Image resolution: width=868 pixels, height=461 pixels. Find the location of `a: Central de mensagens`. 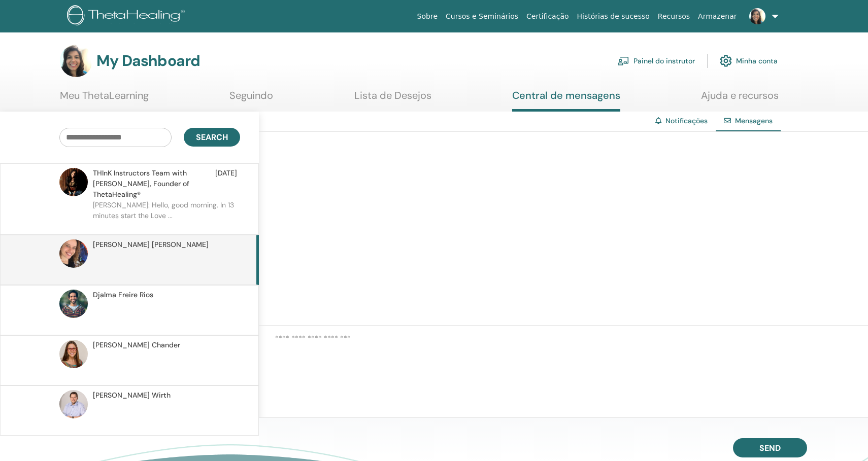

a: Central de mensagens is located at coordinates (566, 101).